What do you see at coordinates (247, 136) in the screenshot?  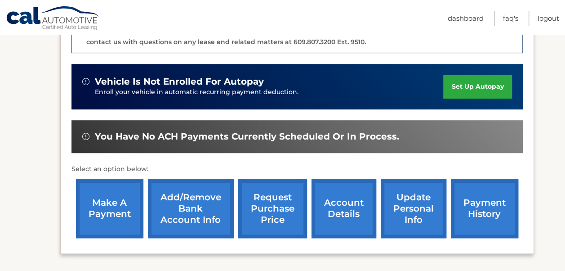 I see `span: You have no ACH payments currently scheduled or in process.` at bounding box center [247, 136].